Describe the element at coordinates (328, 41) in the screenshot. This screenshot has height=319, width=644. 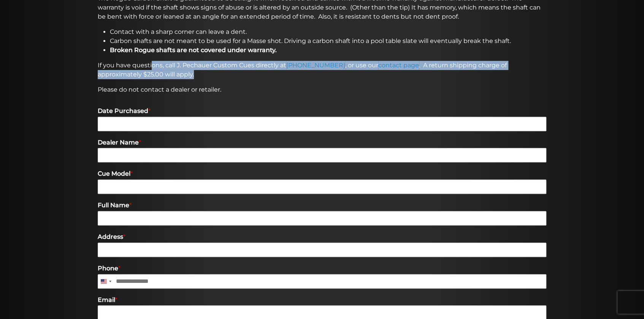
I see `li: Carbon shafts are not meant to be used for a Masse shot. Driving a carbon shaft into a pool table...` at that location.